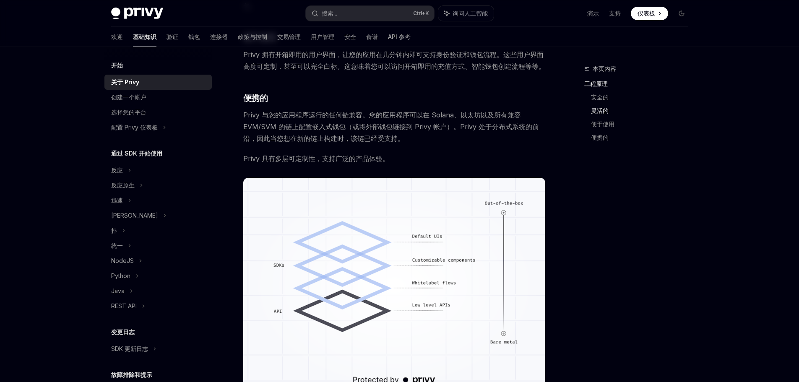  Describe the element at coordinates (394, 60) in the screenshot. I see `font: Privy 拥有开箱即用的用户界面，让您的应用在几分钟内即可支持身份验证和钱包流程。这些用户界面高度可定制，甚至可以完全白标。这意味着您可以访问开箱即用的充值方式、智能钱包创建流程等等。` at that location.